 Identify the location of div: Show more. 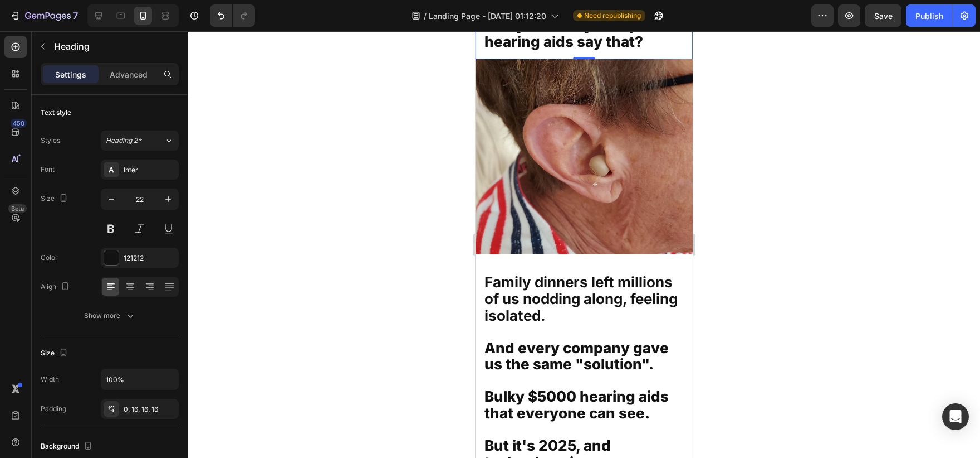
(110, 316).